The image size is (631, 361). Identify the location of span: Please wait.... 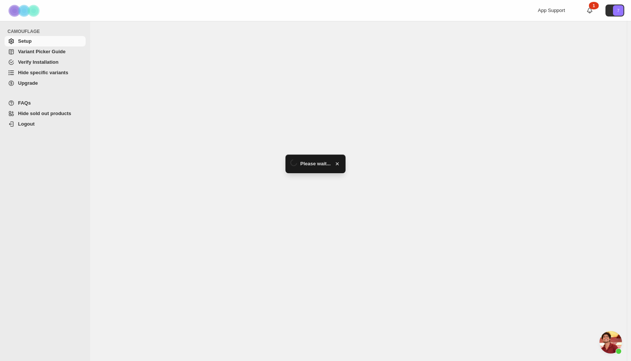
(315, 164).